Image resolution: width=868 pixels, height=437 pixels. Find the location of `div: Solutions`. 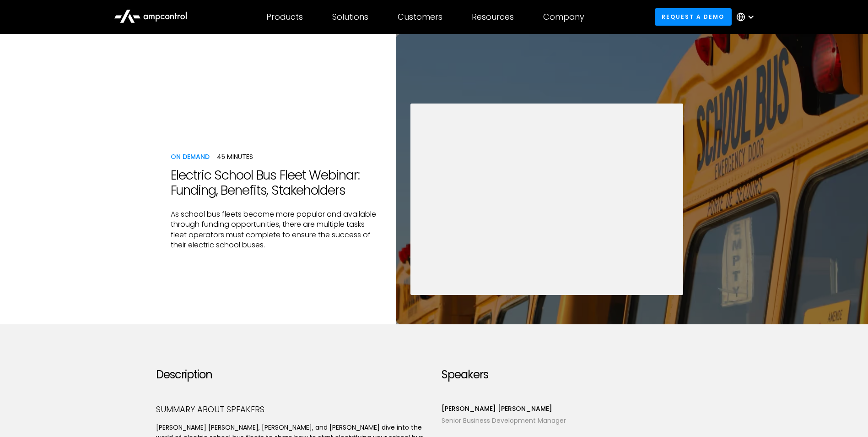

div: Solutions is located at coordinates (350, 17).